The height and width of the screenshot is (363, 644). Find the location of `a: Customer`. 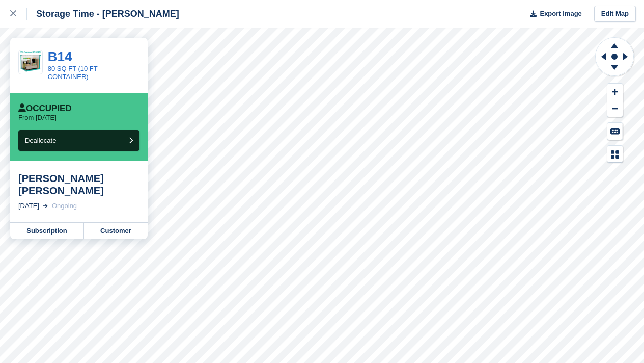

a: Customer is located at coordinates (116, 231).